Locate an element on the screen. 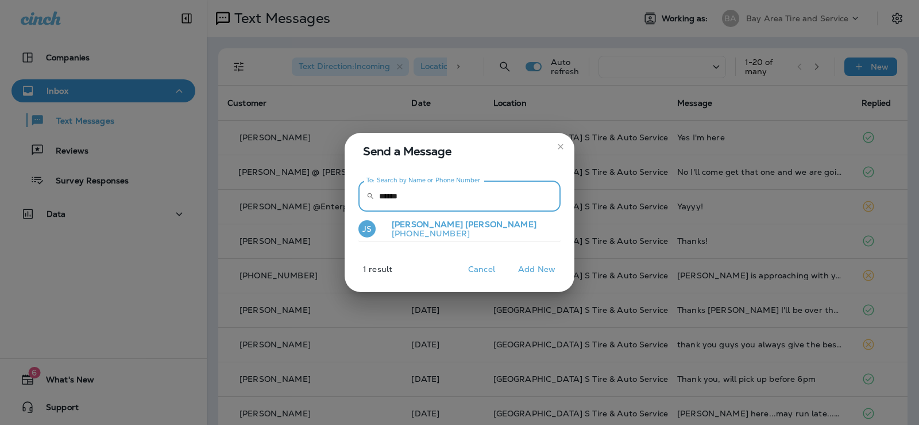 This screenshot has height=425, width=919. label: To: Search by Name or Phone Number is located at coordinates (424, 180).